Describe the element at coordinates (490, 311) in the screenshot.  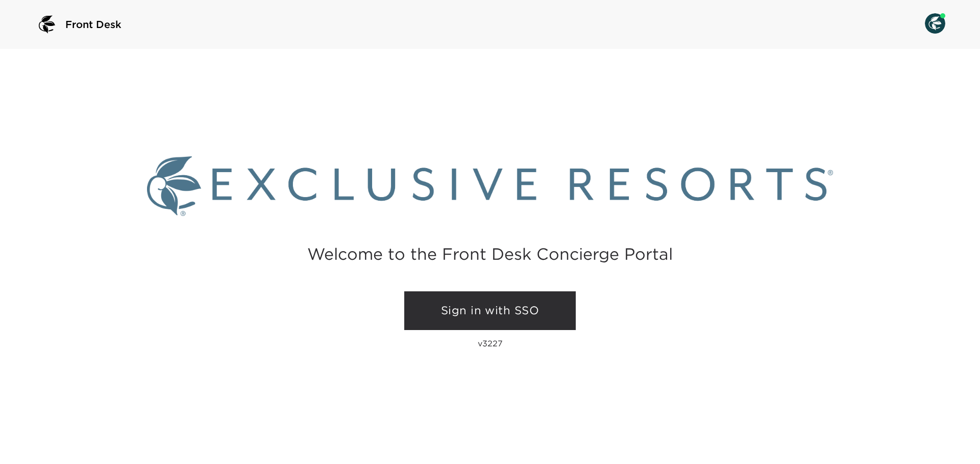
I see `a: Sign in with SSO` at that location.